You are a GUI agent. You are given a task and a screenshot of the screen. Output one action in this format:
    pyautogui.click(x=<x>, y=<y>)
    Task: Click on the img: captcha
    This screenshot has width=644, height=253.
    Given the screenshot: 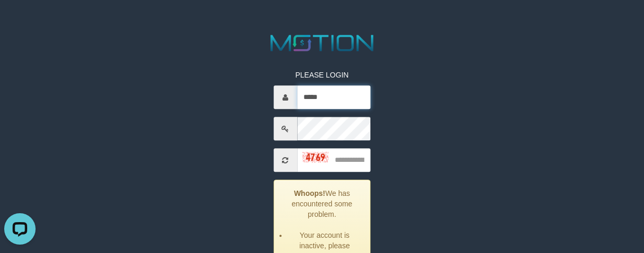 What is the action you would take?
    pyautogui.click(x=316, y=157)
    